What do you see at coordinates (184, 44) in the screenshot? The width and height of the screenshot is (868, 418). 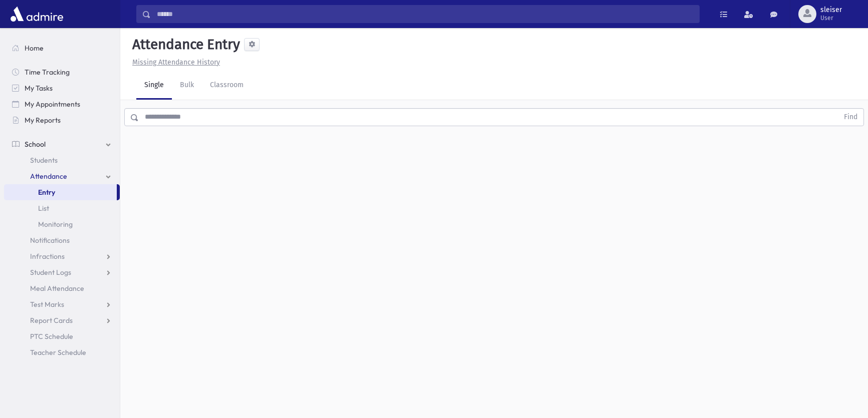 I see `h5: Attendance Entry` at bounding box center [184, 44].